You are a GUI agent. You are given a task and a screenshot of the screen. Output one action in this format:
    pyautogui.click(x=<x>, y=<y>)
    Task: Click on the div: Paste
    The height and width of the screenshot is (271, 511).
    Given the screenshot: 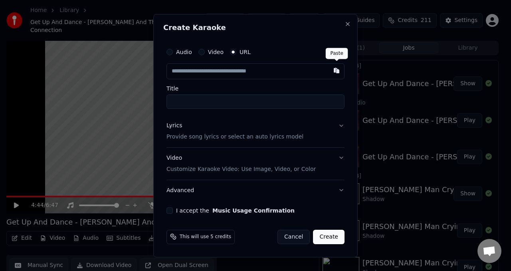 What is the action you would take?
    pyautogui.click(x=337, y=54)
    